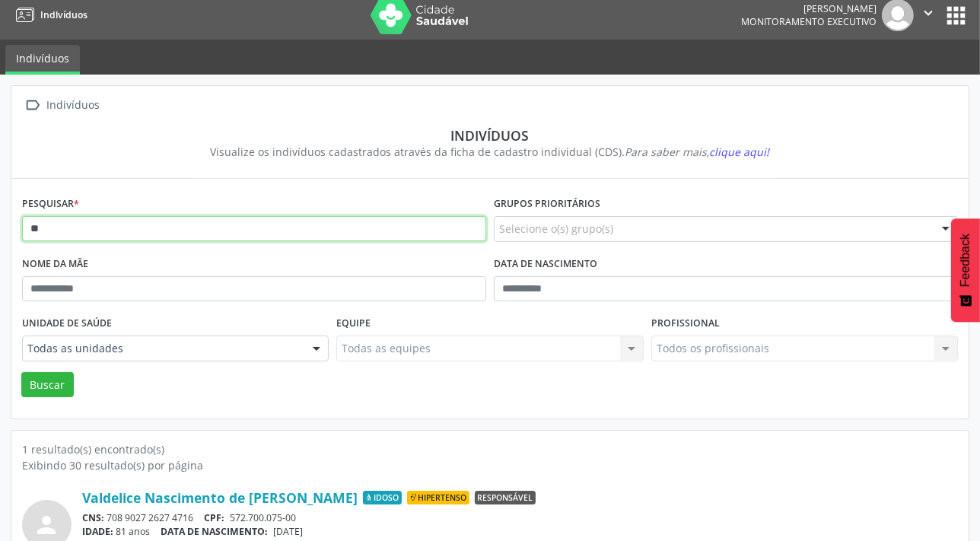  What do you see at coordinates (162, 349) in the screenshot?
I see `span: Todas as unidades` at bounding box center [162, 349].